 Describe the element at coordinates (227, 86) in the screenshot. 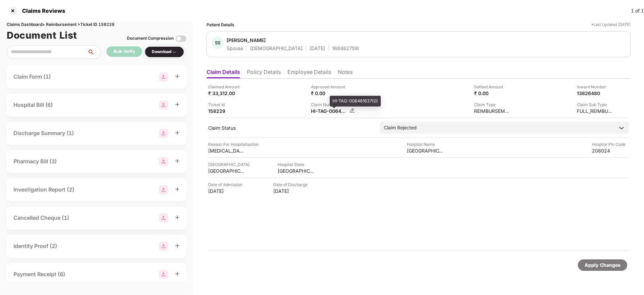

I see `div: Claimed Amount` at that location.